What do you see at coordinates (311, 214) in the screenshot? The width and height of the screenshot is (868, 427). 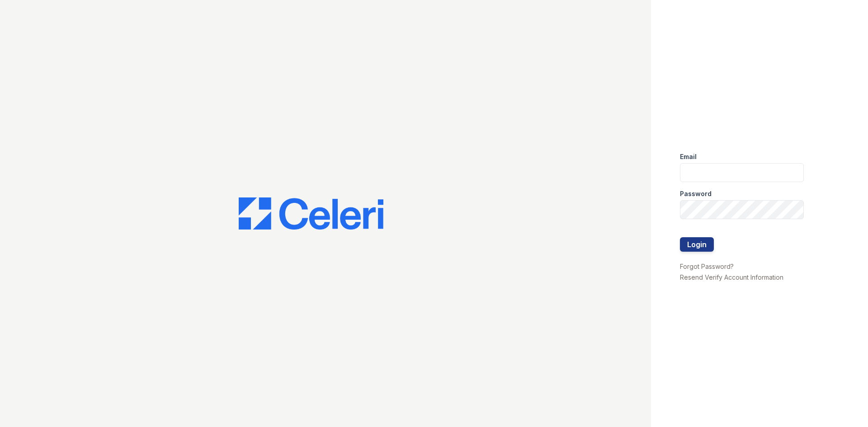 I see `img: CE_Logo_Blue-a8612792a0a2168367f1c8372b55b34899dd931a85d93a1a3d3e32e68fde9ad4.png` at bounding box center [311, 214].